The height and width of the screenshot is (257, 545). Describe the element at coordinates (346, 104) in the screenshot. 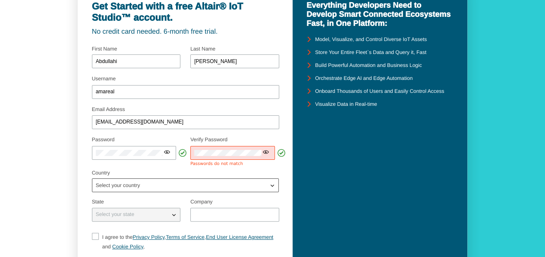

I see `unity-typography: Visualize Data in Real-time` at that location.